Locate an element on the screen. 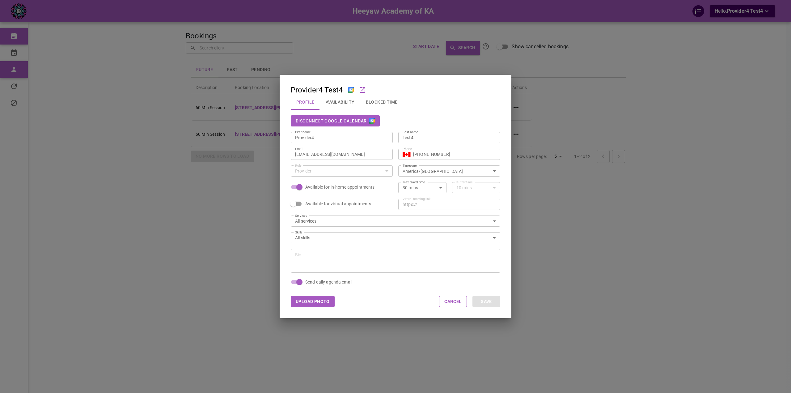  img: google-cal is located at coordinates (372, 121).